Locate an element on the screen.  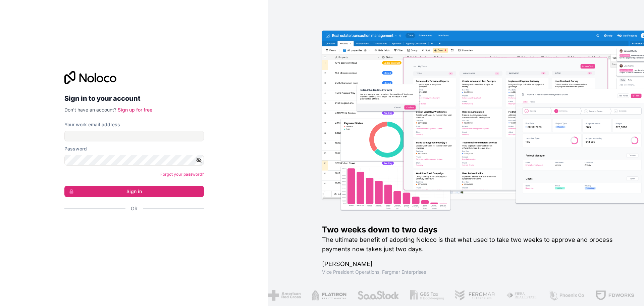
span: Don't have an account? is located at coordinates (90, 109).